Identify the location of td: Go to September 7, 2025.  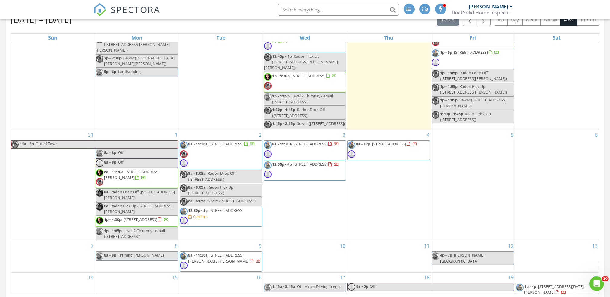
(53, 257).